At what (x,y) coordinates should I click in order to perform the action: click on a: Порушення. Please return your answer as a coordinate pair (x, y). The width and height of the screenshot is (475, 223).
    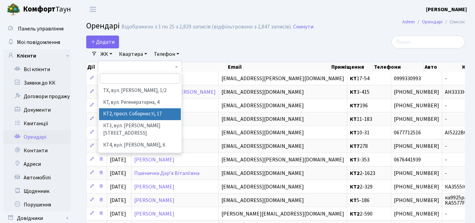
    Looking at the image, I should click on (37, 205).